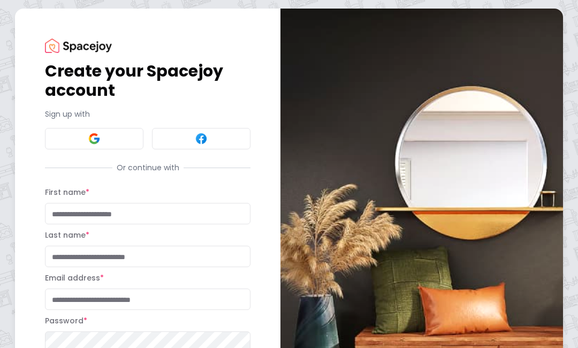 This screenshot has height=348, width=578. I want to click on label: Last name, so click(67, 235).